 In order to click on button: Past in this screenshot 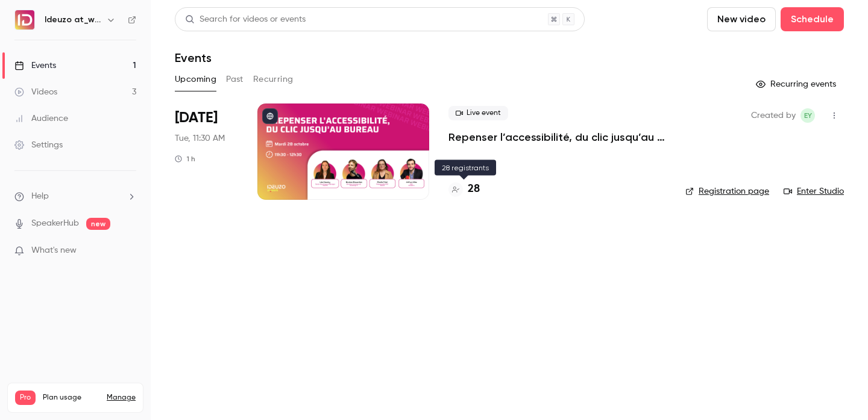, I will do `click(235, 79)`.